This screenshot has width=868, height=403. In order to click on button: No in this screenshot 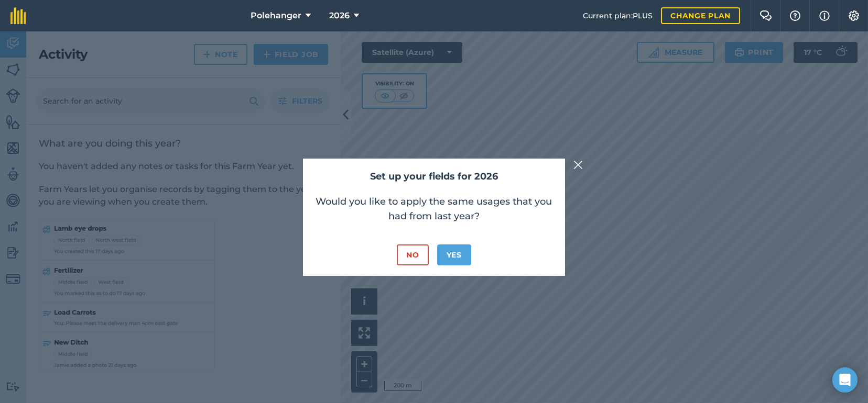, I will do `click(412, 255)`.